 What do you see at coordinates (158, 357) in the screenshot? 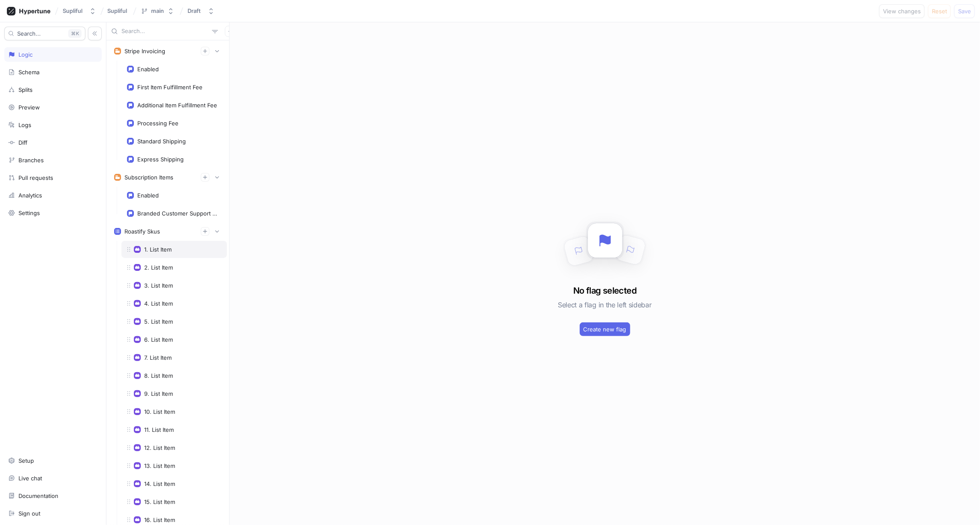
I see `div: 7. List Item` at bounding box center [158, 357].